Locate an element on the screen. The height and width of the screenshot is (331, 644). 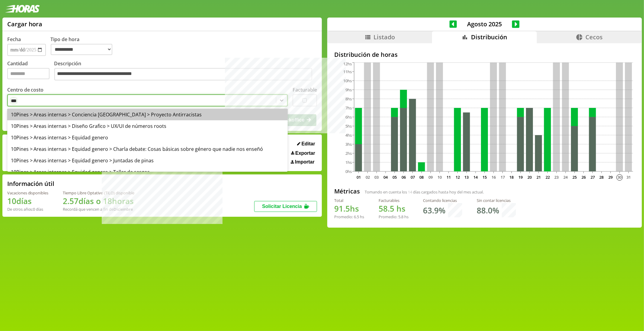
h1: 88.0 % is located at coordinates (488, 210).